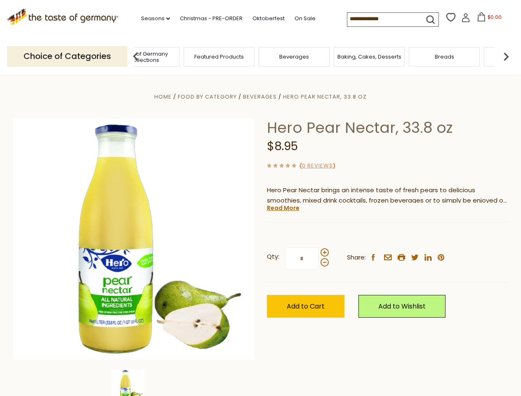  What do you see at coordinates (388, 128) in the screenshot?
I see `h1: Hero Pear Nectar, 33.8 oz` at bounding box center [388, 128].